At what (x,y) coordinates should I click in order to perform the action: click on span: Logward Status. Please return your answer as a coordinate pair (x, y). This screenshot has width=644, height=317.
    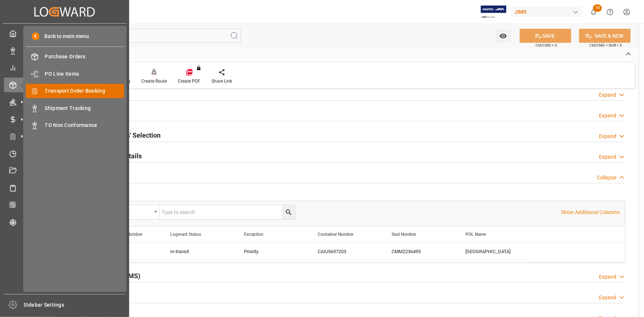
    Looking at the image, I should click on (186, 234).